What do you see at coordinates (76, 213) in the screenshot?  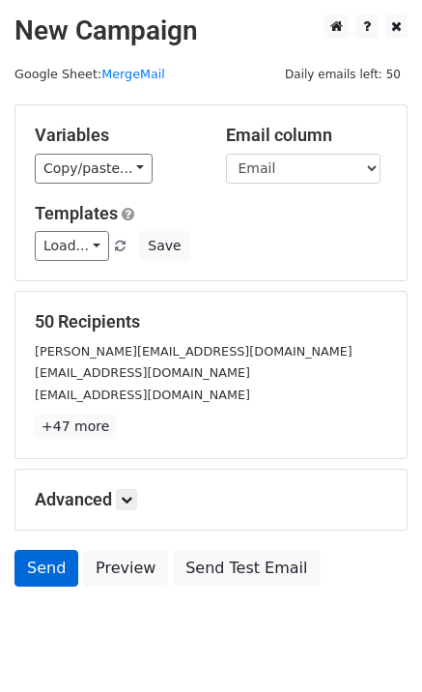 I see `a: Templates` at bounding box center [76, 213].